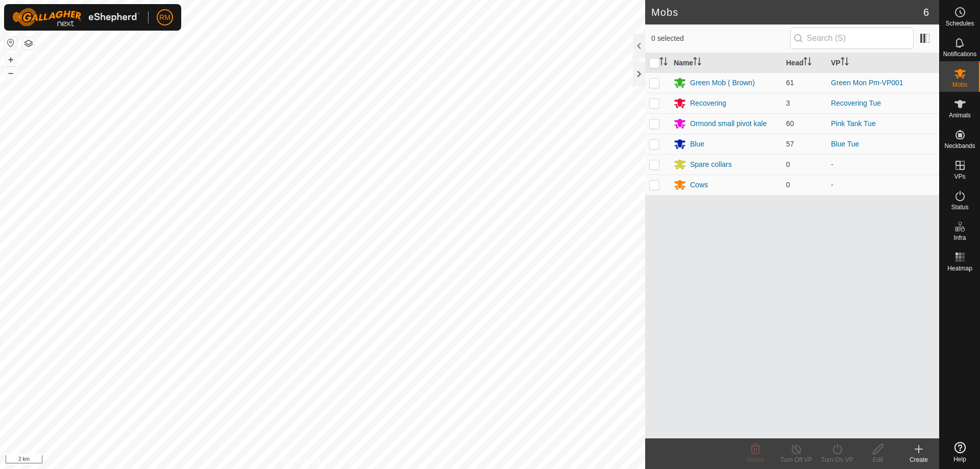  I want to click on button: Reset Map, so click(11, 43).